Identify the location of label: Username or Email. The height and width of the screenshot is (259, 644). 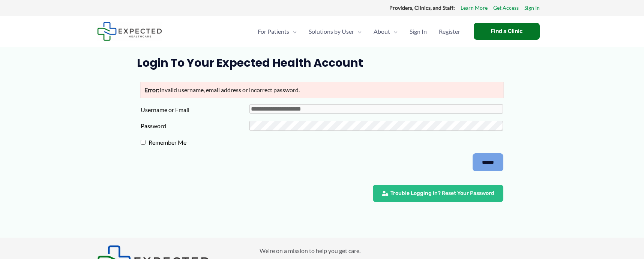
(195, 110).